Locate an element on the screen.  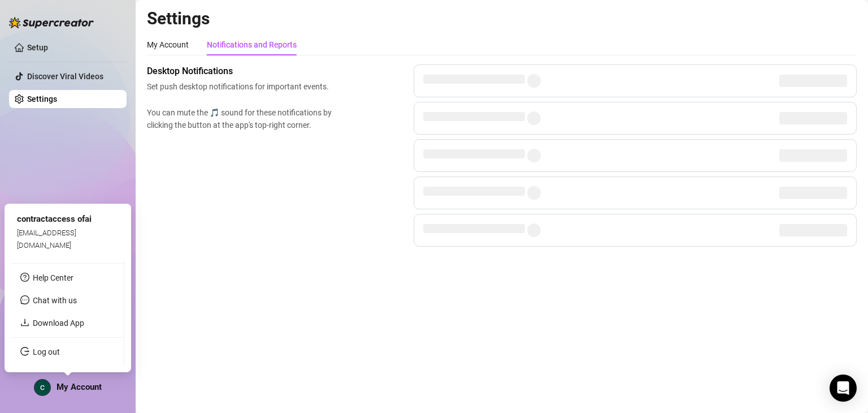
span: Set push desktop notifications for important events. is located at coordinates (242, 87).